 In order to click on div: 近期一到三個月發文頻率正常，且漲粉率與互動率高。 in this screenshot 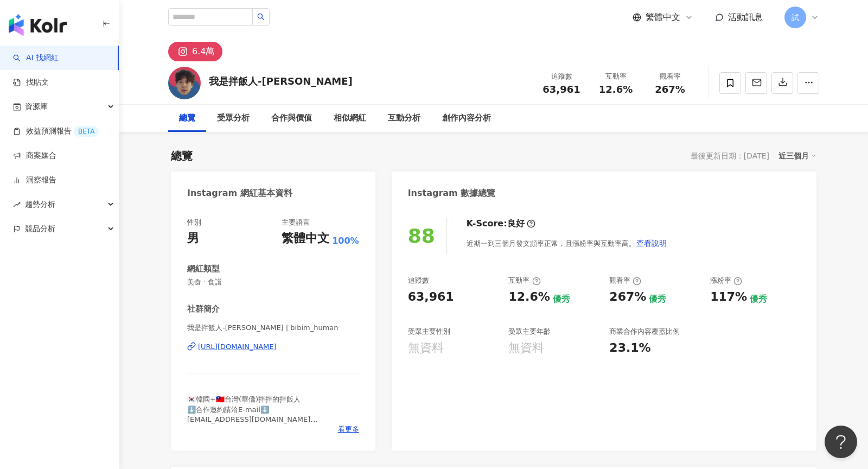, I will do `click(566, 243)`.